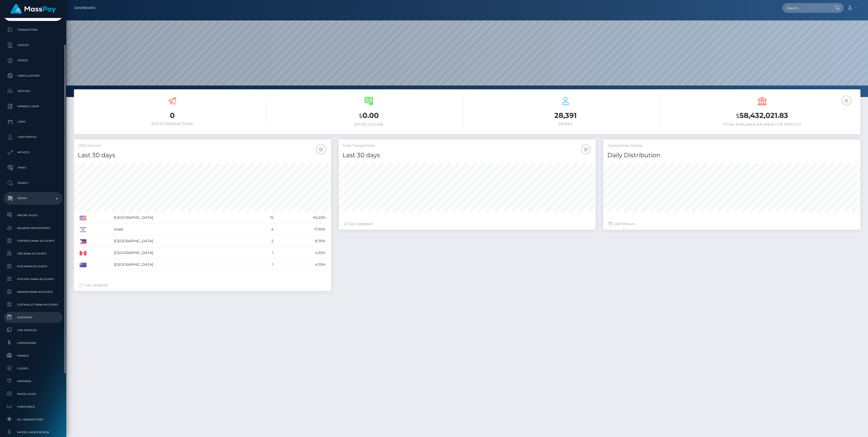 The image size is (868, 437). I want to click on td: 4, so click(264, 229).